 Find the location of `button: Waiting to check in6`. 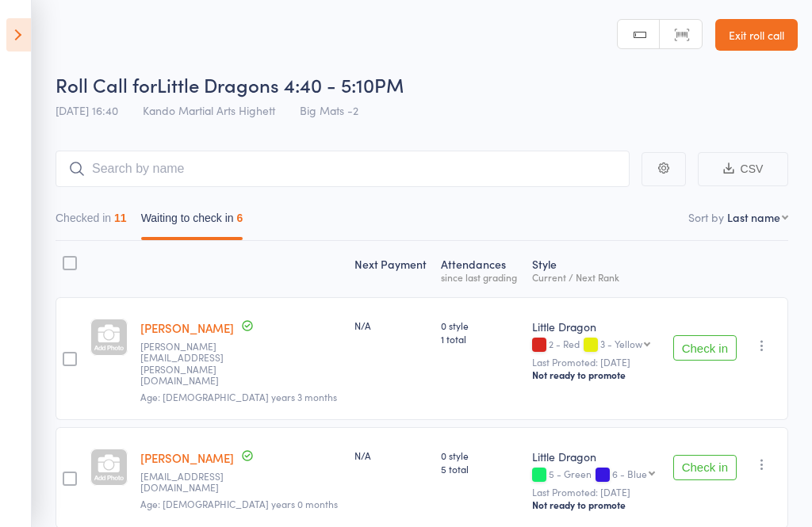

button: Waiting to check in6 is located at coordinates (192, 222).